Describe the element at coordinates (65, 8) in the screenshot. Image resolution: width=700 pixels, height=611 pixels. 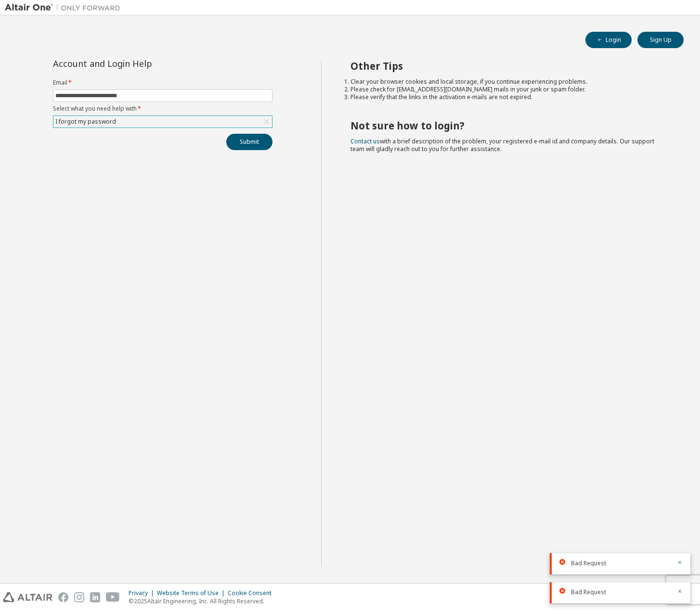
I see `img: Altair One` at that location.